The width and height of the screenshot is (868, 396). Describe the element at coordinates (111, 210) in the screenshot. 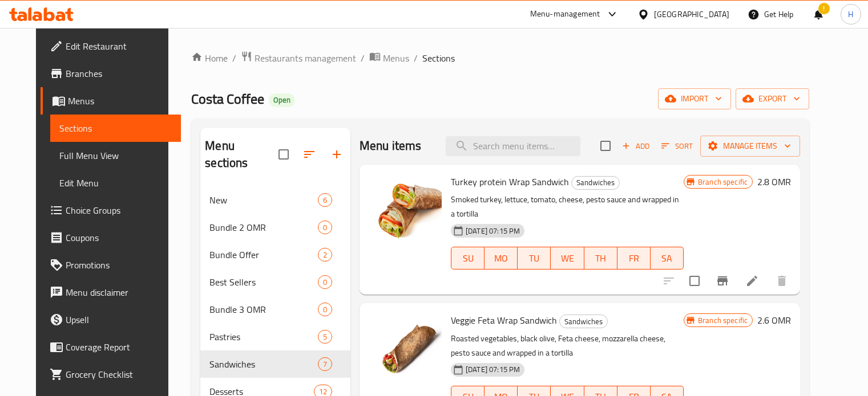

I see `a: Choice Groups` at that location.